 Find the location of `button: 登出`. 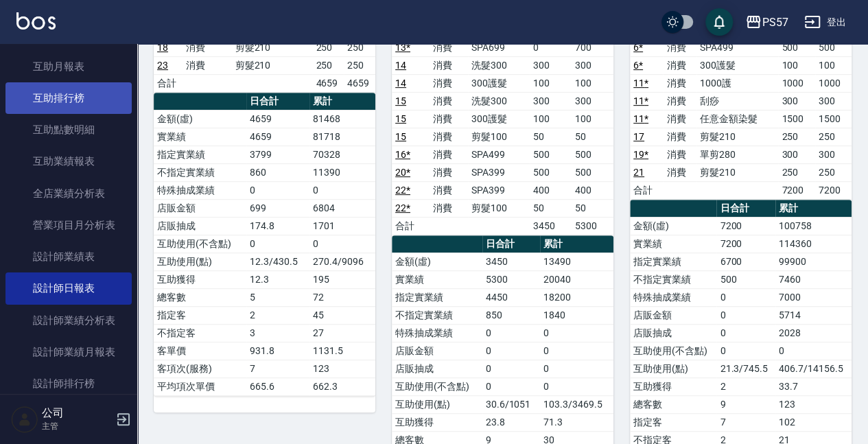

button: 登出 is located at coordinates (825, 22).